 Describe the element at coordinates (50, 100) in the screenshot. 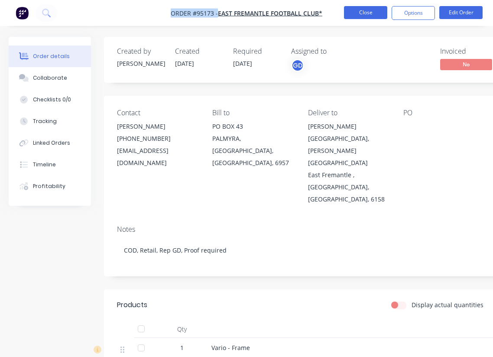

I see `button: Checklists 0/0` at that location.